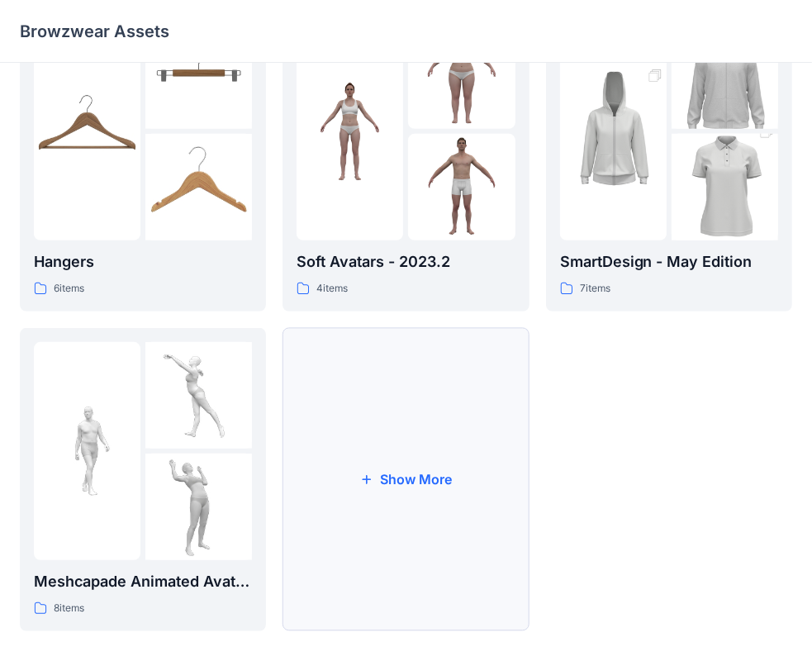 Image resolution: width=812 pixels, height=661 pixels. What do you see at coordinates (69, 288) in the screenshot?
I see `p: 6 items` at bounding box center [69, 288].